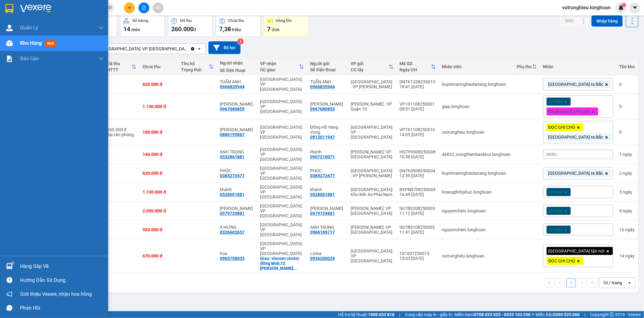 The height and width of the screenshot is (318, 644). What do you see at coordinates (159, 230) in the screenshot?
I see `div: 920.000 đ` at bounding box center [159, 230].